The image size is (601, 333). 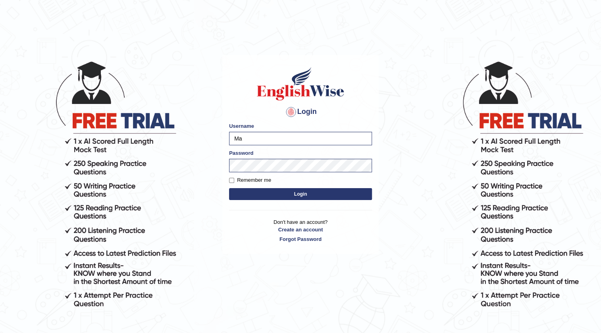 I want to click on a: Create an account, so click(x=301, y=230).